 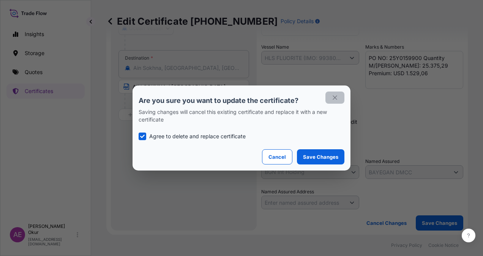 What do you see at coordinates (277, 157) in the screenshot?
I see `p: Cancel` at bounding box center [277, 157].